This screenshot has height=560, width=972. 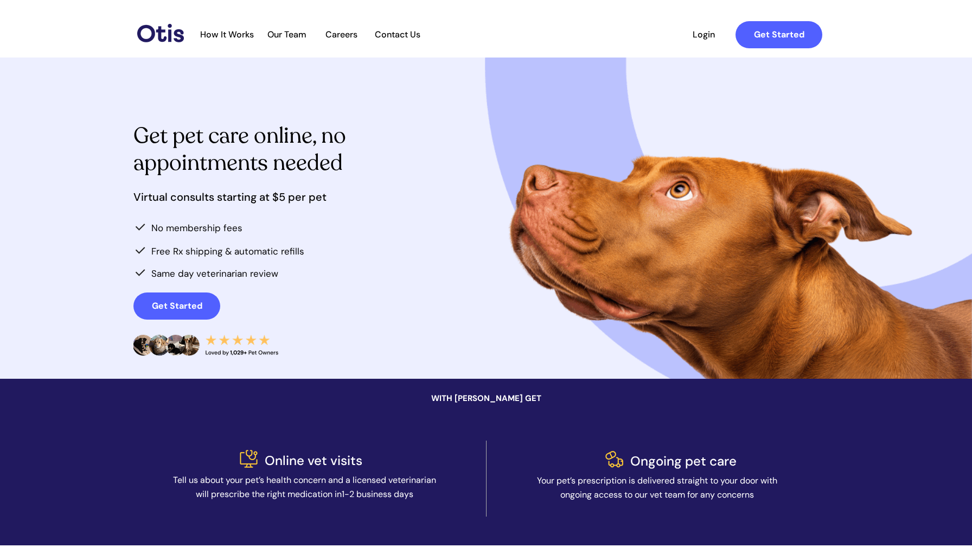 What do you see at coordinates (397, 34) in the screenshot?
I see `span: Contact Us` at bounding box center [397, 34].